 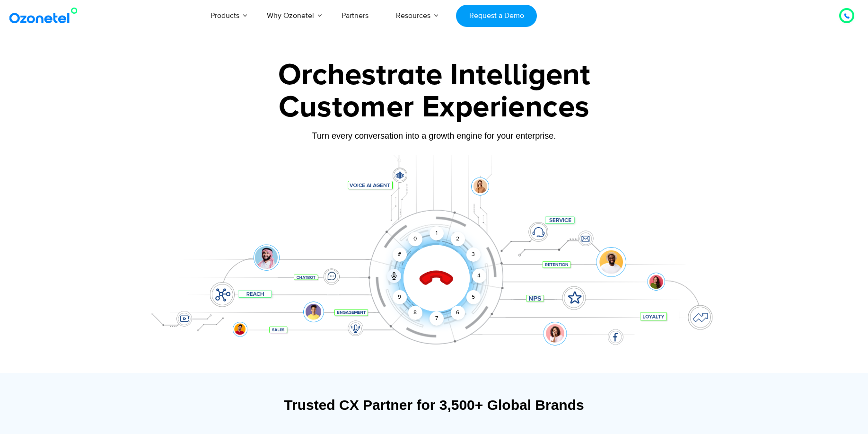 What do you see at coordinates (437, 233) in the screenshot?
I see `div: 1` at bounding box center [437, 233].